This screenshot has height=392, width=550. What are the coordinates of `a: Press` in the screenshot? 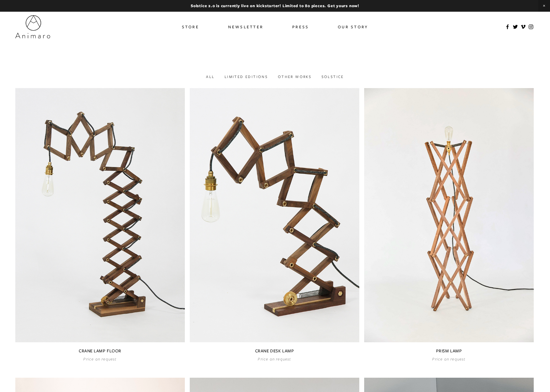 It's located at (300, 27).